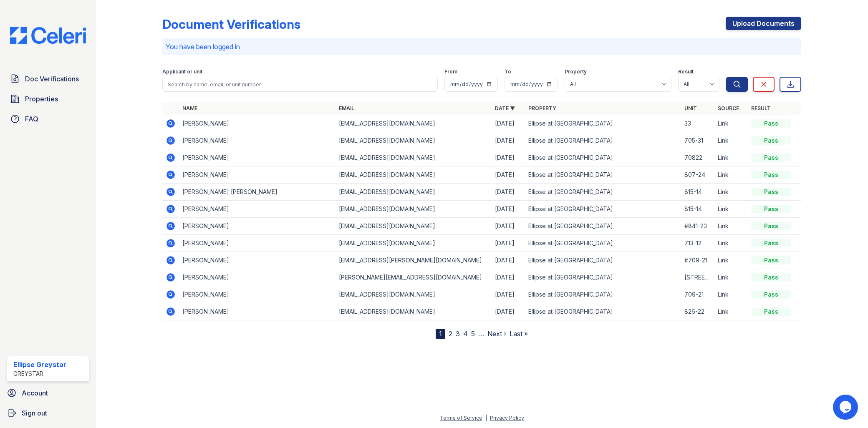  What do you see at coordinates (698, 311) in the screenshot?
I see `td: 826-22` at bounding box center [698, 311].